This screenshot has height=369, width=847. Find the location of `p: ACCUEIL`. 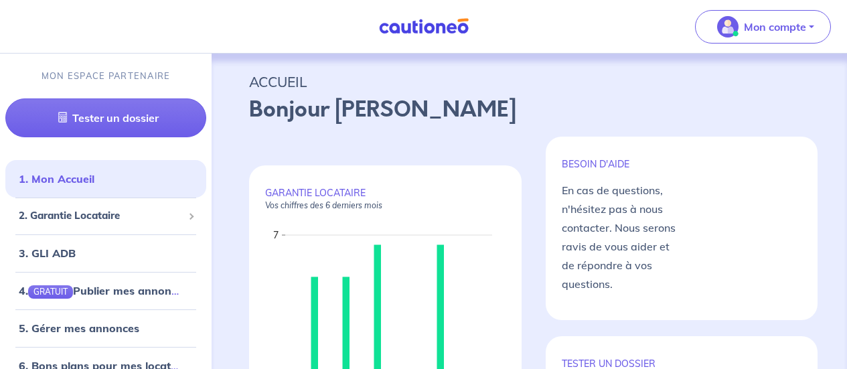

p: ACCUEIL is located at coordinates (529, 82).